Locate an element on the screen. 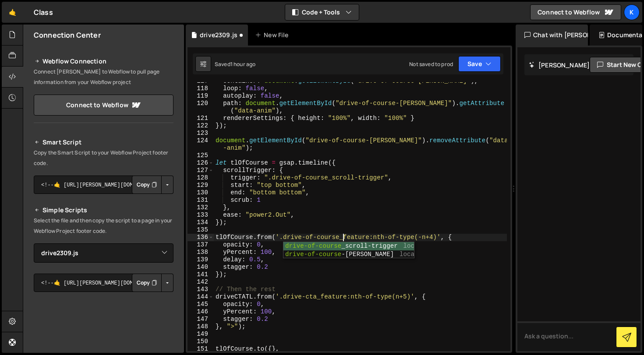  div: 126 is located at coordinates (201, 163).